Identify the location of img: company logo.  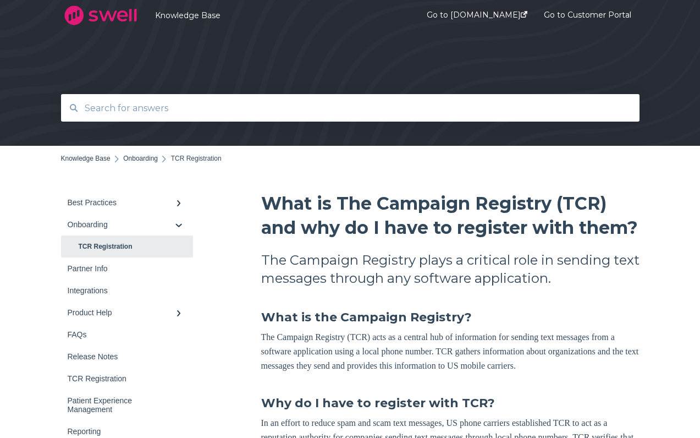
(101, 15).